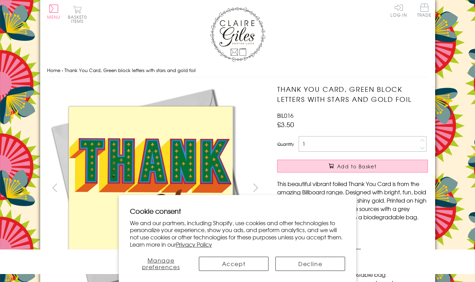  Describe the element at coordinates (255, 188) in the screenshot. I see `button: next` at that location.